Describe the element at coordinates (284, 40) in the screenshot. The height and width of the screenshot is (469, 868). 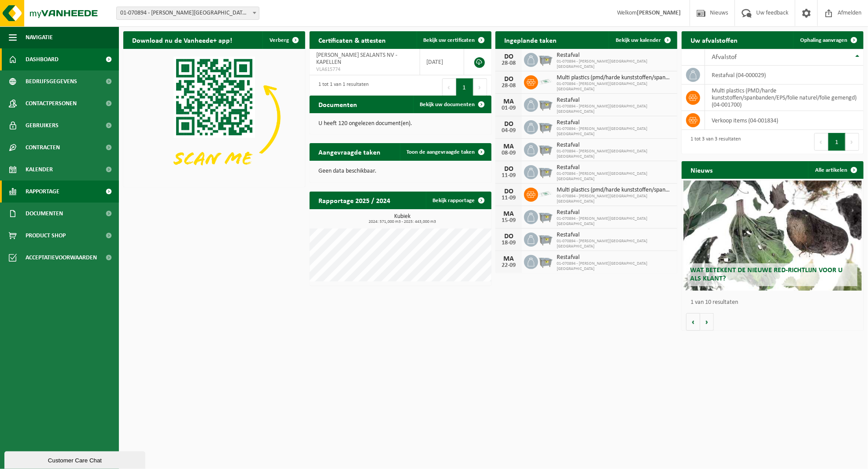
I see `button: Verberg` at that location.